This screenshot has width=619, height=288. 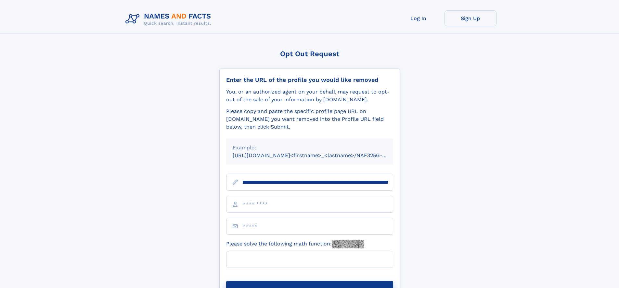 I want to click on div: Enter the URL of the profile you would like removed, so click(x=310, y=80).